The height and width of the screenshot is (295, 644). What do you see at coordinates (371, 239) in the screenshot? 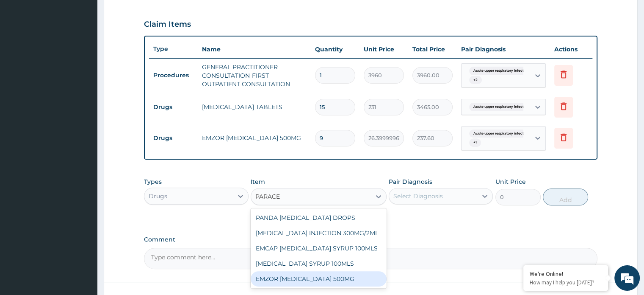
I see `label: Comment` at bounding box center [371, 239].